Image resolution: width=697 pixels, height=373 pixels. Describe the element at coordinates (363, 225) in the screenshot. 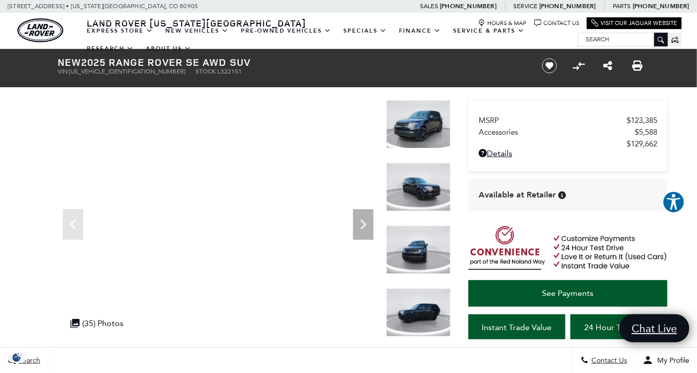

I see `div: Next` at that location.